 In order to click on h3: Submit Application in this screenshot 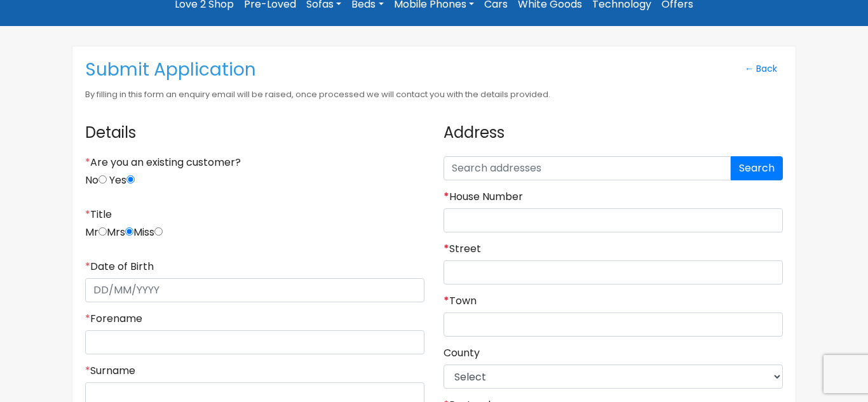, I will do `click(345, 70)`.